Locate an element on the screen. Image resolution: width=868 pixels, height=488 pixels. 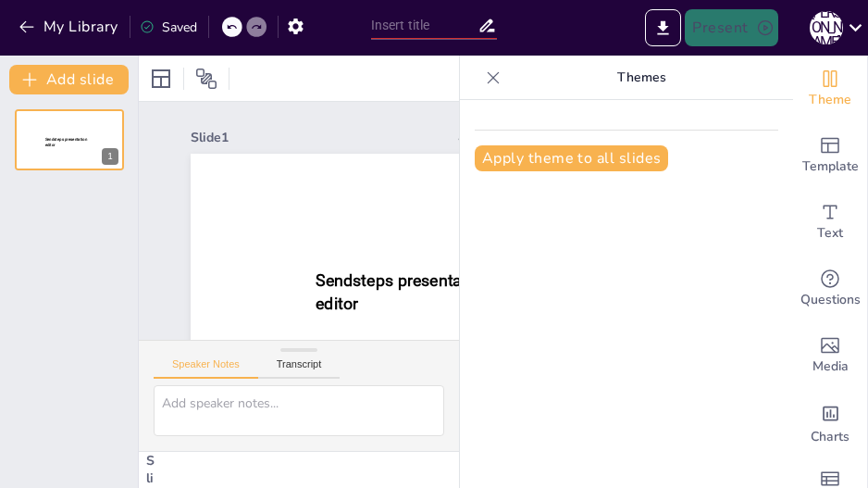
div: Add charts and graphs is located at coordinates (830, 422).